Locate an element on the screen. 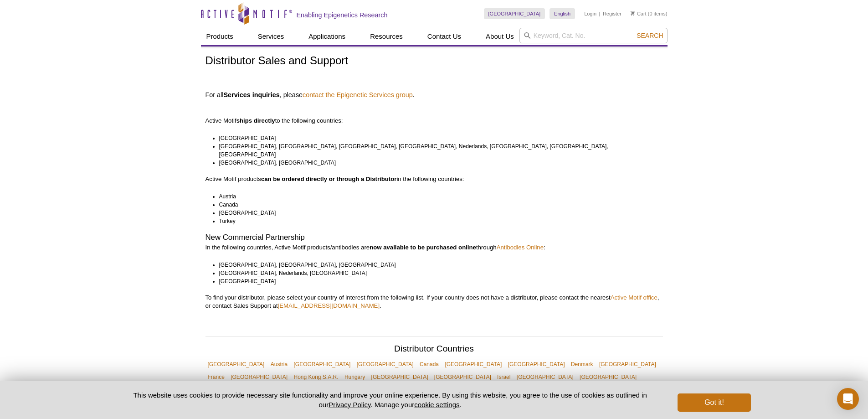  a: Privacy Policy is located at coordinates (350, 404).